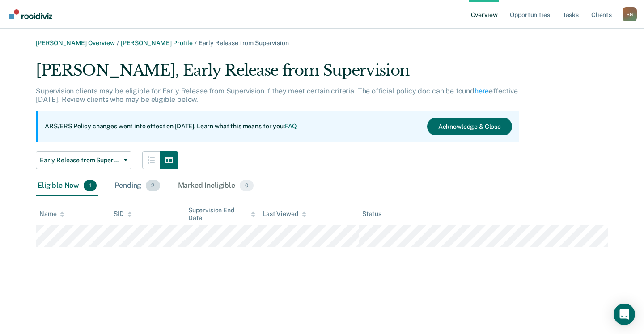 The height and width of the screenshot is (334, 644). Describe the element at coordinates (137, 186) in the screenshot. I see `div: Pending2` at that location.